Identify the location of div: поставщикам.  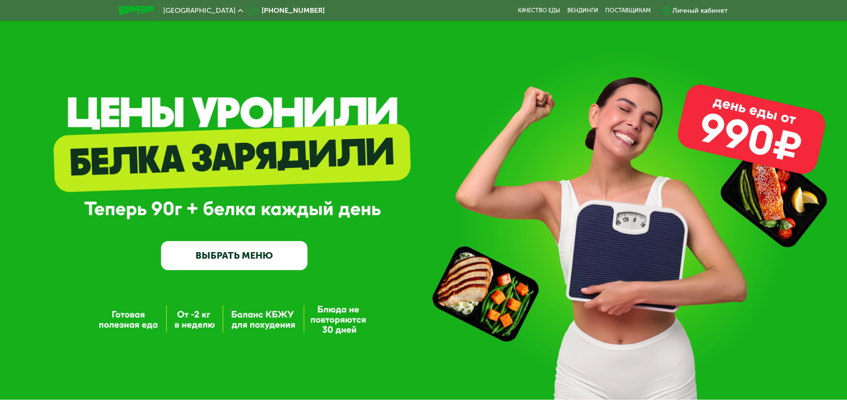
(628, 11).